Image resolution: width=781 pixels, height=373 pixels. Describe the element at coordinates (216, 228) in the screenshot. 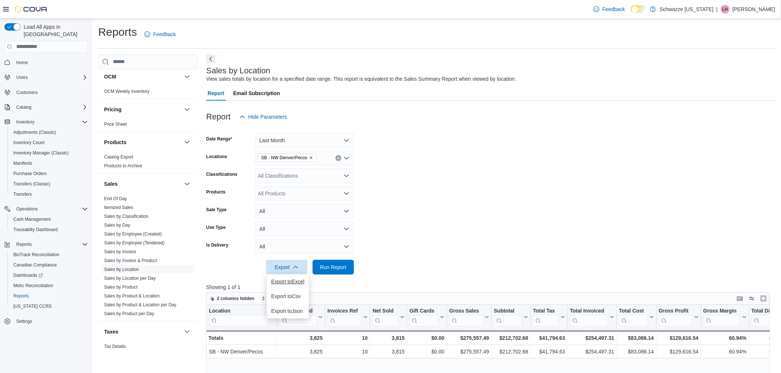

I see `label: Use Type` at that location.